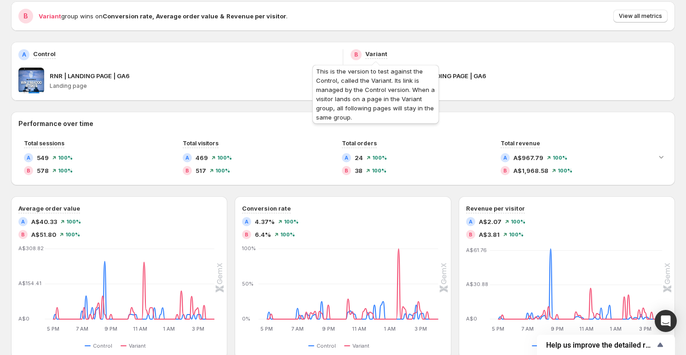 The width and height of the screenshot is (686, 355). Describe the element at coordinates (31, 249) in the screenshot. I see `text: A$308.82` at that location.